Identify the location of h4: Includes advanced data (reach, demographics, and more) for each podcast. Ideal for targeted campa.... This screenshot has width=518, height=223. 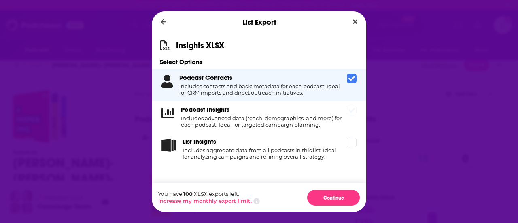
(262, 122).